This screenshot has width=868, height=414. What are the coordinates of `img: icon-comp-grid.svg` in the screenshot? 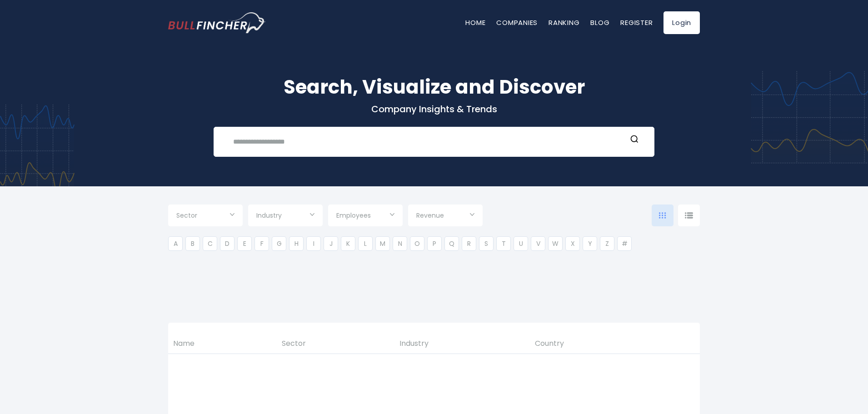 It's located at (662, 215).